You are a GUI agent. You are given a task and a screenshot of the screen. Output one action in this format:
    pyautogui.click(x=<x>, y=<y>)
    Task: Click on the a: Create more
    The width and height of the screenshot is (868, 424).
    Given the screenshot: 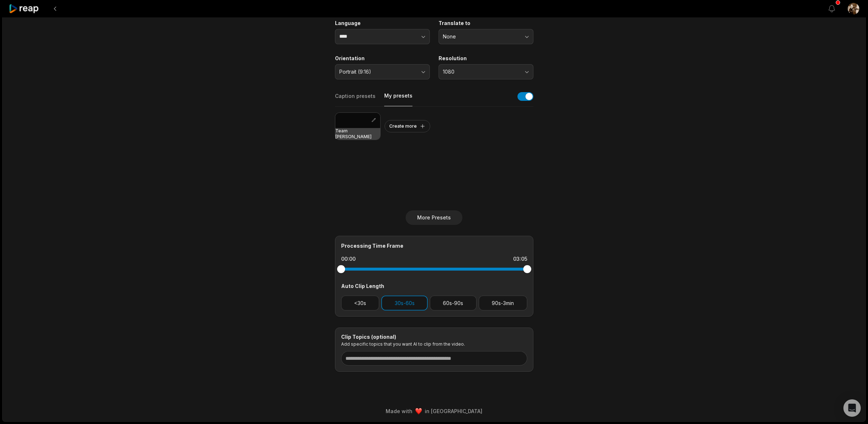 What is the action you would take?
    pyautogui.click(x=408, y=126)
    